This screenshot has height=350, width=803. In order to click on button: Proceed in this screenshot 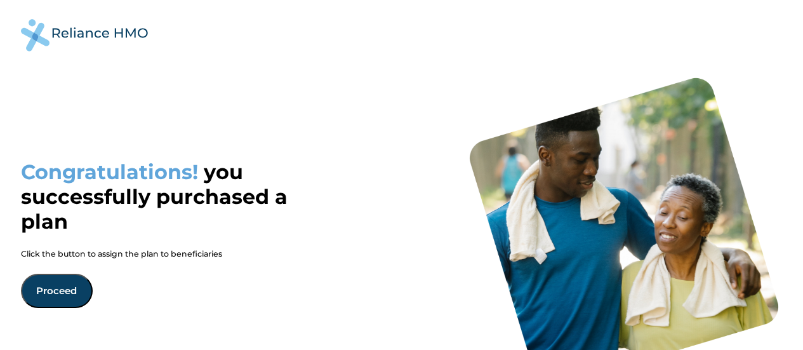, I will do `click(57, 291)`.